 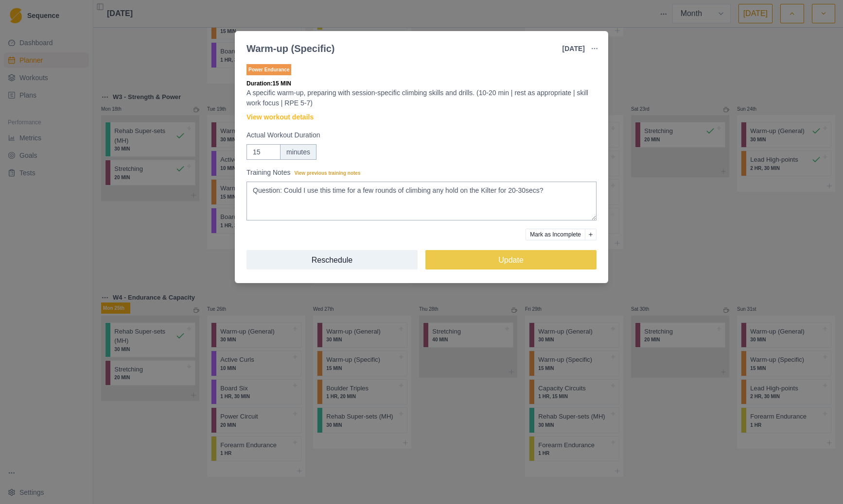 What do you see at coordinates (280, 117) in the screenshot?
I see `a: View workout details` at bounding box center [280, 117].